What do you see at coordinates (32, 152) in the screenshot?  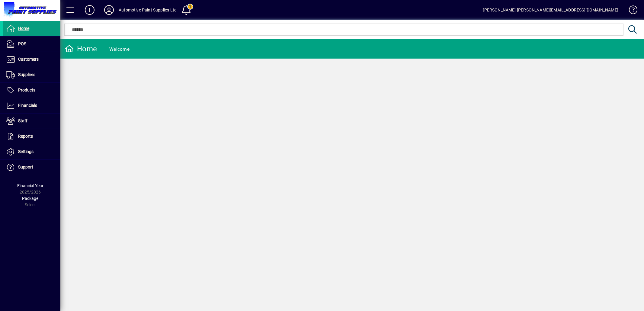 I see `a: Settings` at bounding box center [32, 152].